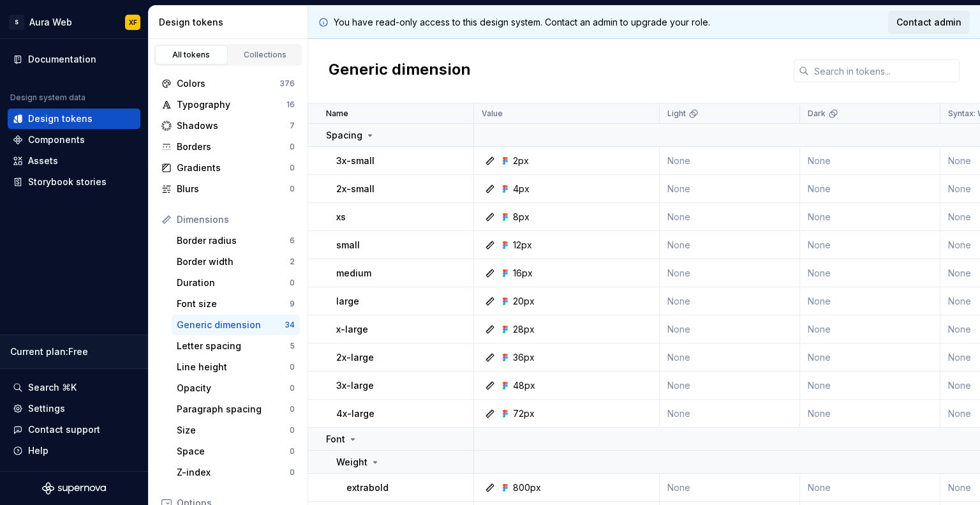 The height and width of the screenshot is (505, 980). What do you see at coordinates (290, 325) in the screenshot?
I see `div: 34` at bounding box center [290, 325].